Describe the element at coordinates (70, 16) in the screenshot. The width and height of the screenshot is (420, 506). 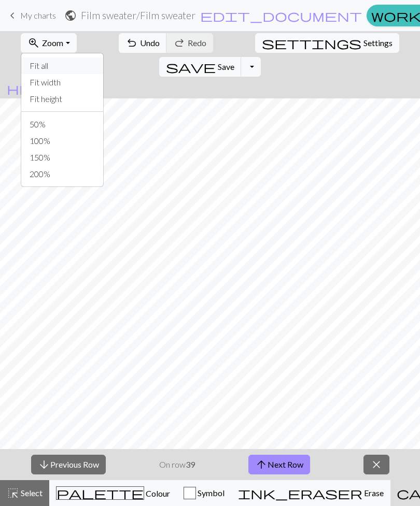
I see `span: public` at that location.